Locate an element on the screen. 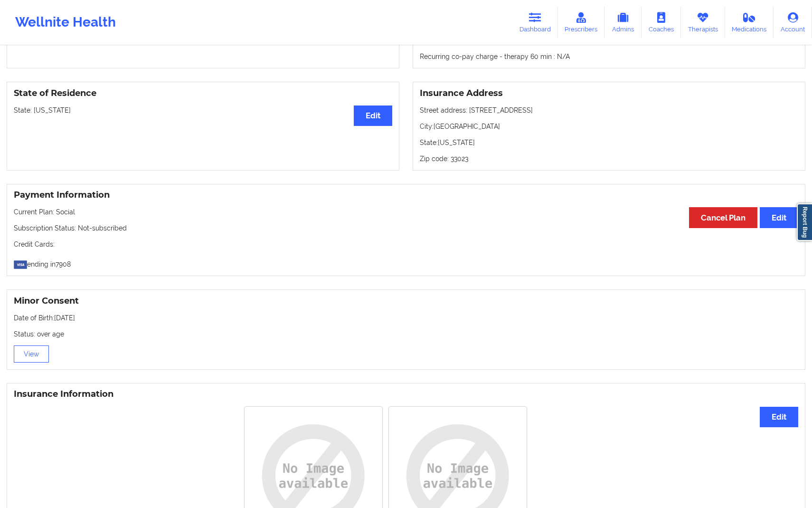 This screenshot has height=508, width=812. a: Therapists is located at coordinates (703, 23).